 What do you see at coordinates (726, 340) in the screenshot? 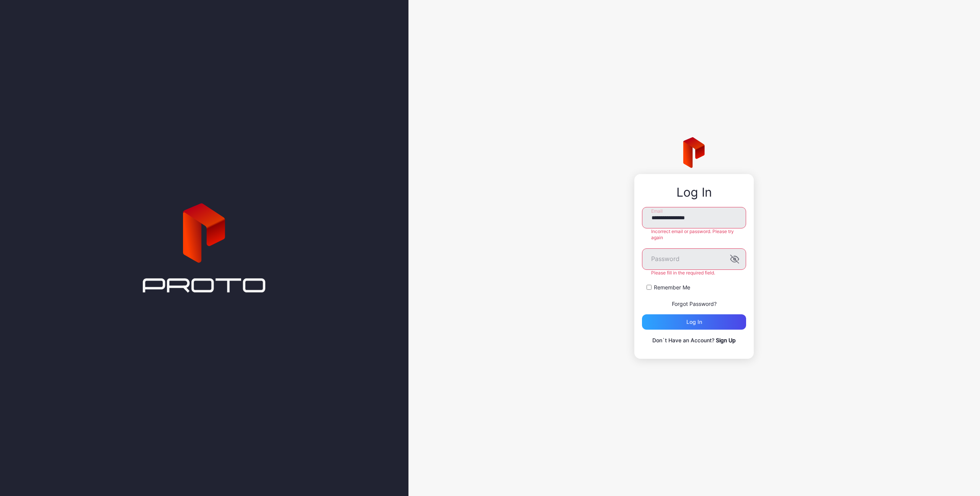
I see `a: Sign Up` at bounding box center [726, 340].